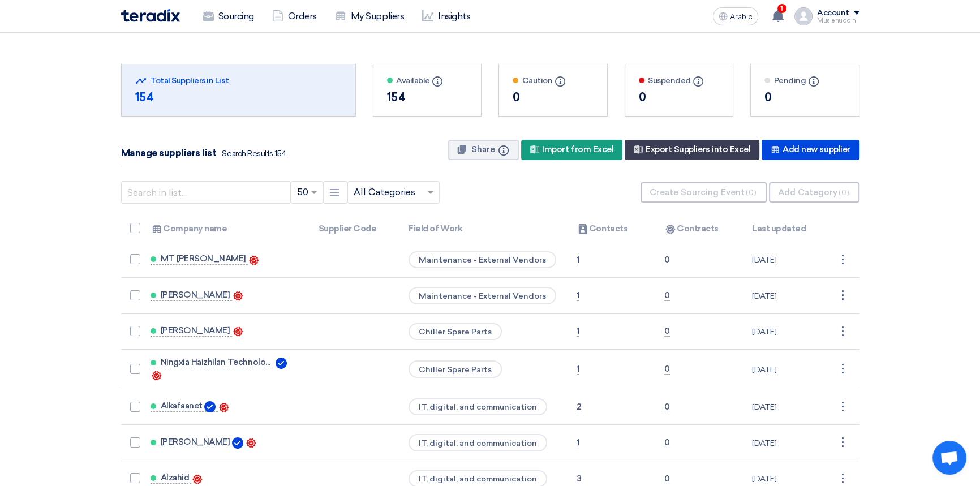 This screenshot has height=486, width=980. Describe the element at coordinates (302, 191) in the screenshot. I see `font: 50` at that location.